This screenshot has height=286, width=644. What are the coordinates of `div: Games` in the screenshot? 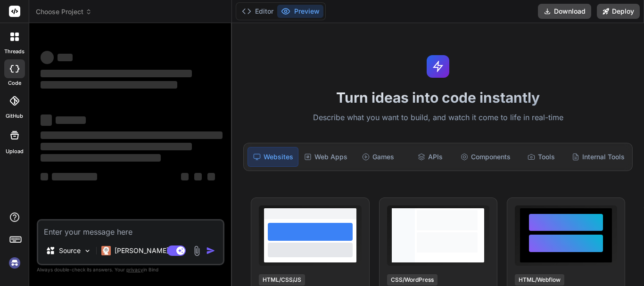 It's located at (378, 157).